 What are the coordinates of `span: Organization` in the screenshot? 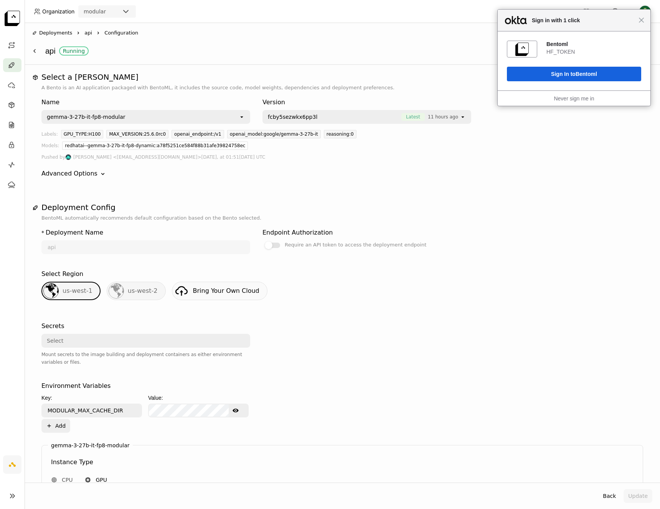 It's located at (58, 12).